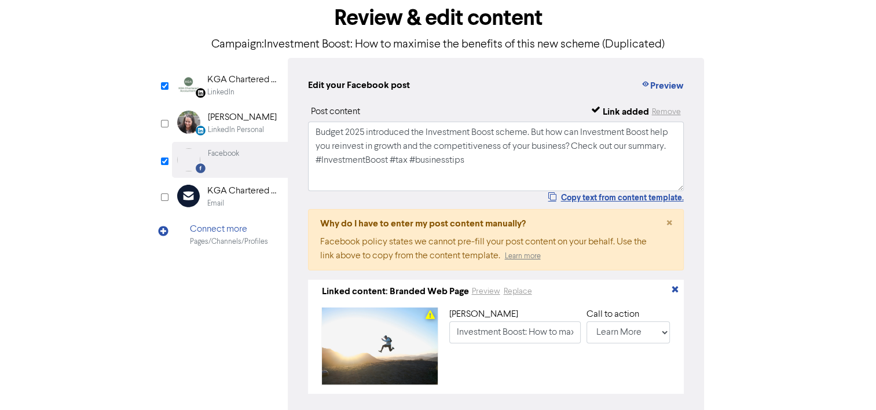 This screenshot has width=876, height=410. What do you see at coordinates (484, 224) in the screenshot?
I see `div: Why do I have to enter my post content manually?` at bounding box center [484, 224].